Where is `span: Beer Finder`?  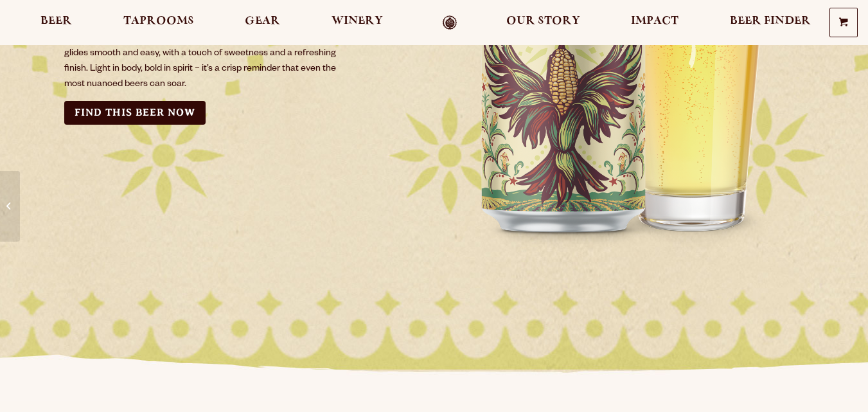
span: Beer Finder is located at coordinates (770, 21).